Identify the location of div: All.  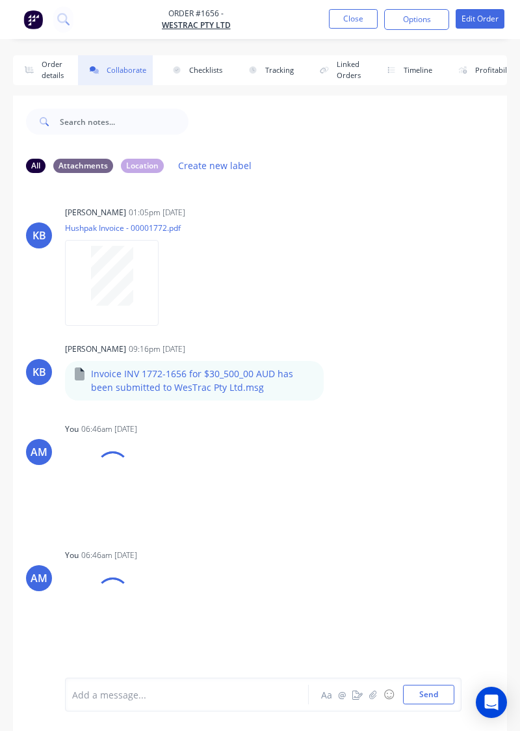
(36, 166).